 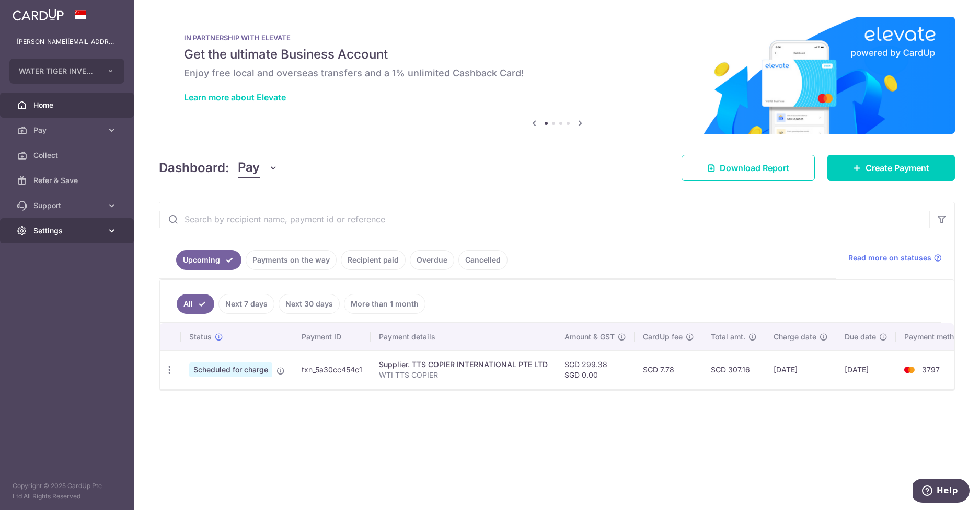 What do you see at coordinates (291, 260) in the screenshot?
I see `a: Payments on the way` at bounding box center [291, 260].